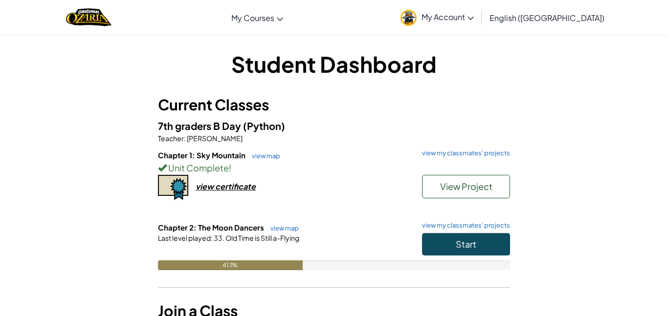  What do you see at coordinates (173, 188) in the screenshot?
I see `img: certificate-icon.png` at bounding box center [173, 188].